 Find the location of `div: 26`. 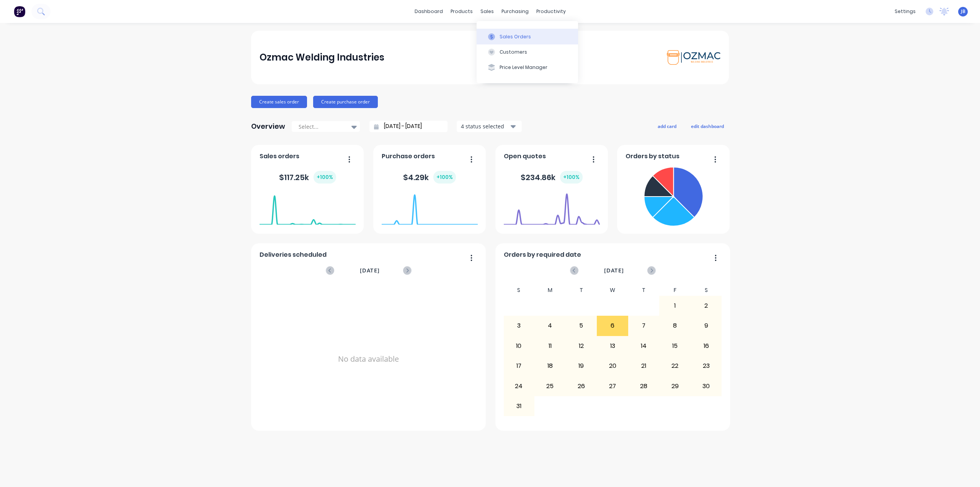

div: 26 is located at coordinates (581, 386).